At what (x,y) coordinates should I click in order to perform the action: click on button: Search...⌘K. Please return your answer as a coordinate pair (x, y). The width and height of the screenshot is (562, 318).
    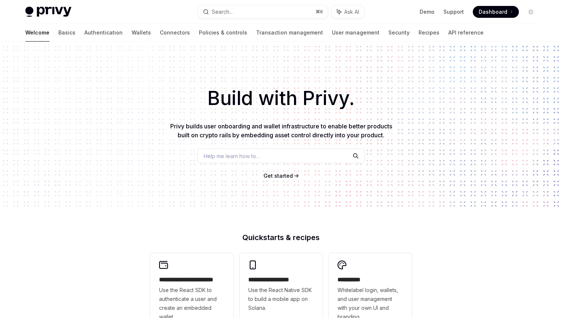
    Looking at the image, I should click on (263, 12).